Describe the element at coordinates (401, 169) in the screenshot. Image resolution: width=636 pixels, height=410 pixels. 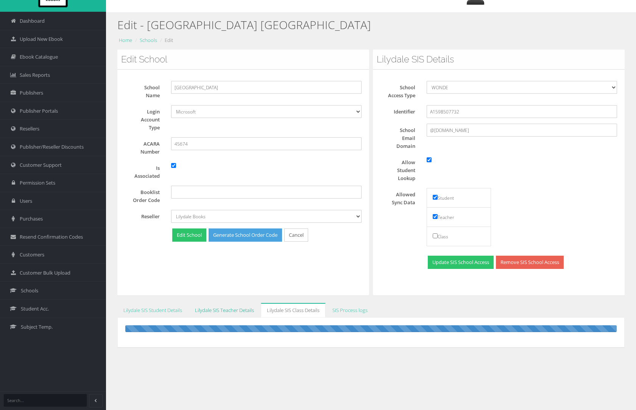
I see `label: Allow Student Lookup` at that location.